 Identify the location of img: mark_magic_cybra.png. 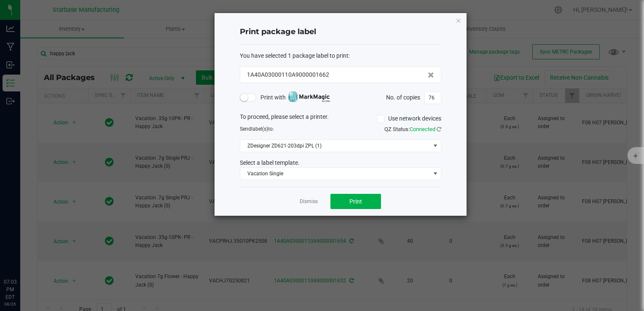
(309, 96).